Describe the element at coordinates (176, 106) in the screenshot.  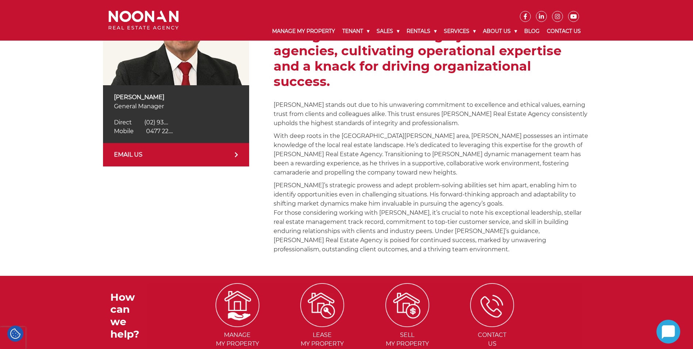
I see `p: General Manager` at that location.